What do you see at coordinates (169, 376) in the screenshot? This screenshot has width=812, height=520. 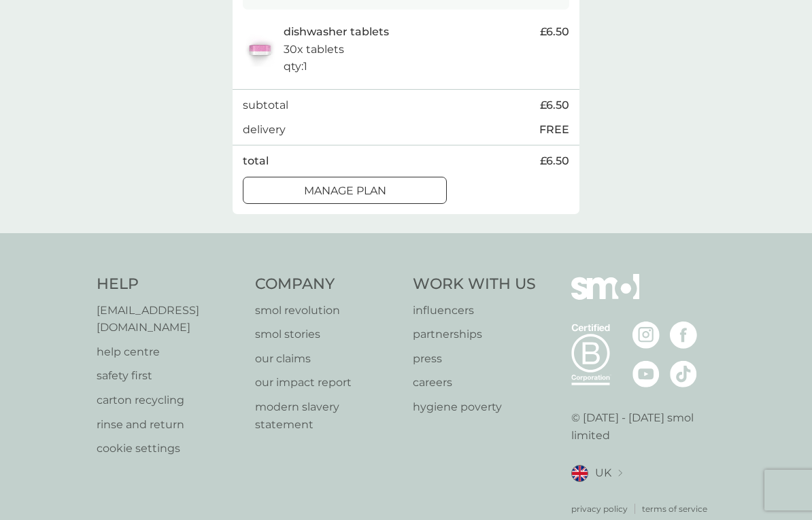 I see `p: safety first` at bounding box center [169, 376].